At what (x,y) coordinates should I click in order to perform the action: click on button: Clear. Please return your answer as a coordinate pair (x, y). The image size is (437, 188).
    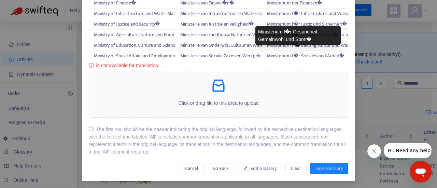
    Looking at the image, I should click on (296, 169).